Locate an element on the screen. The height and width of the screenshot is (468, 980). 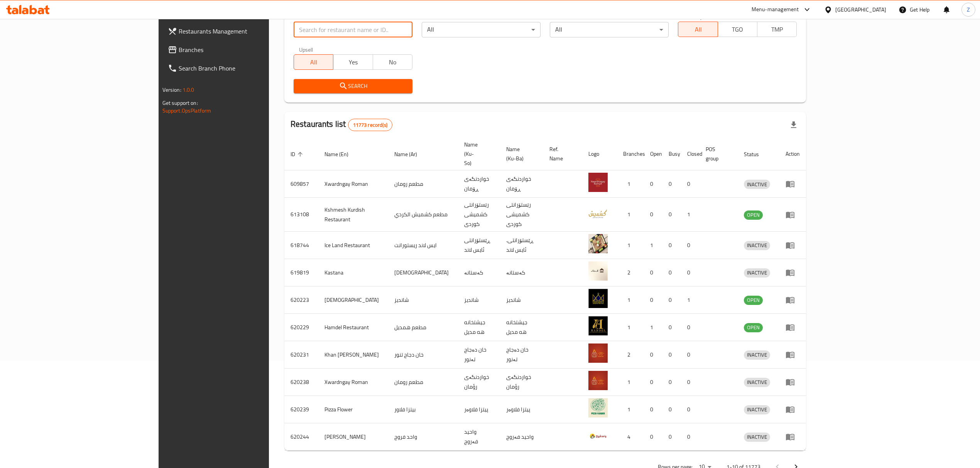
div: Total records count is located at coordinates (370, 125).